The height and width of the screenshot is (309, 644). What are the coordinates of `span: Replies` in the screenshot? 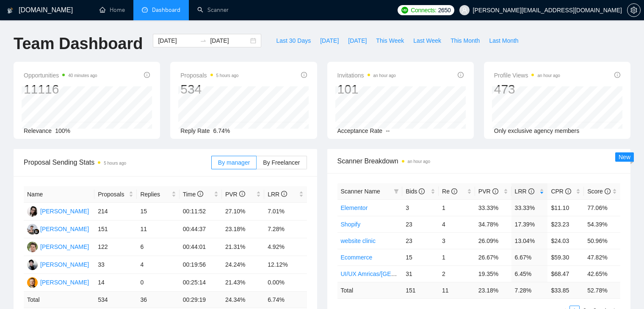 It's located at (155, 194).